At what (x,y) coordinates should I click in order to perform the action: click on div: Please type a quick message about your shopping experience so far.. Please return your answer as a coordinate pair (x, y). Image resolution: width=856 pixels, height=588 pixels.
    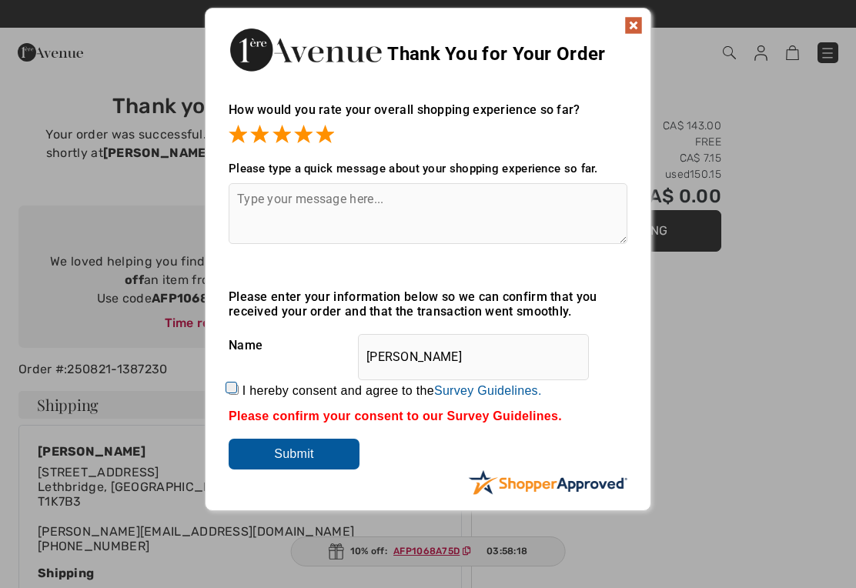
    Looking at the image, I should click on (428, 169).